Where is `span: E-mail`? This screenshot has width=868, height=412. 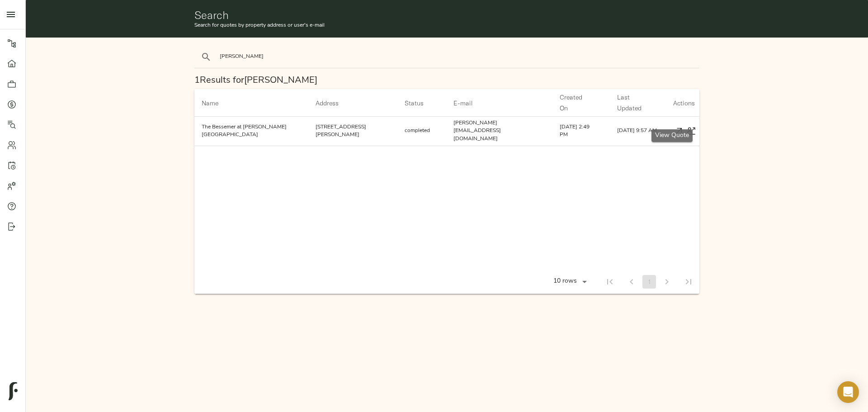
span: E-mail is located at coordinates (469, 103).